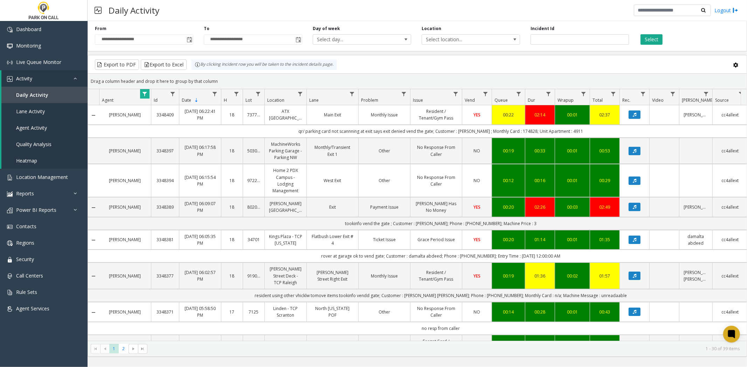 The image size is (747, 367). I want to click on div: 00:33, so click(540, 151).